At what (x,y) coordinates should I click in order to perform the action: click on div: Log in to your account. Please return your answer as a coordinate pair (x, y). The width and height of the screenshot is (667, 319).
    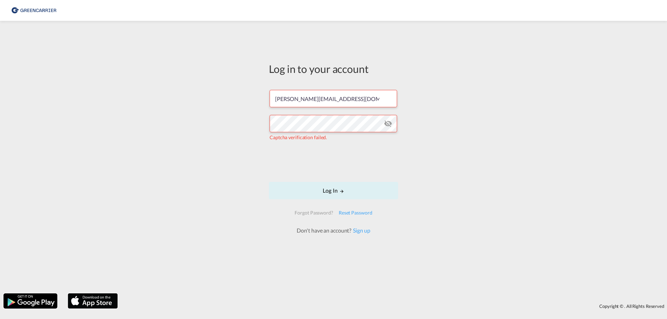
    Looking at the image, I should click on (333, 69).